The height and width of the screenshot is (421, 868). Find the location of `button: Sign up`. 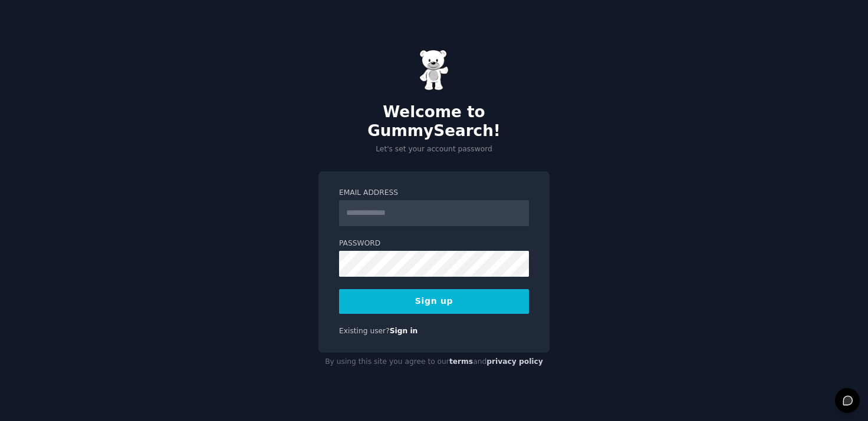

button: Sign up is located at coordinates (434, 302).